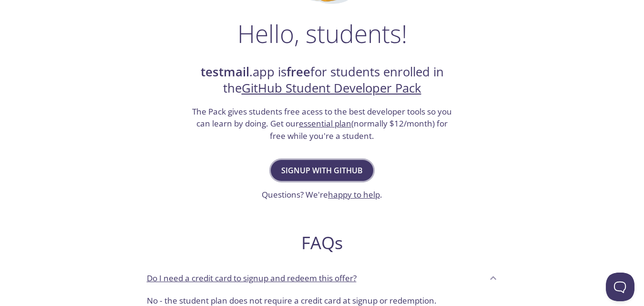 The width and height of the screenshot is (644, 306). What do you see at coordinates (322, 195) in the screenshot?
I see `h3: Questions? We're .` at bounding box center [322, 195].